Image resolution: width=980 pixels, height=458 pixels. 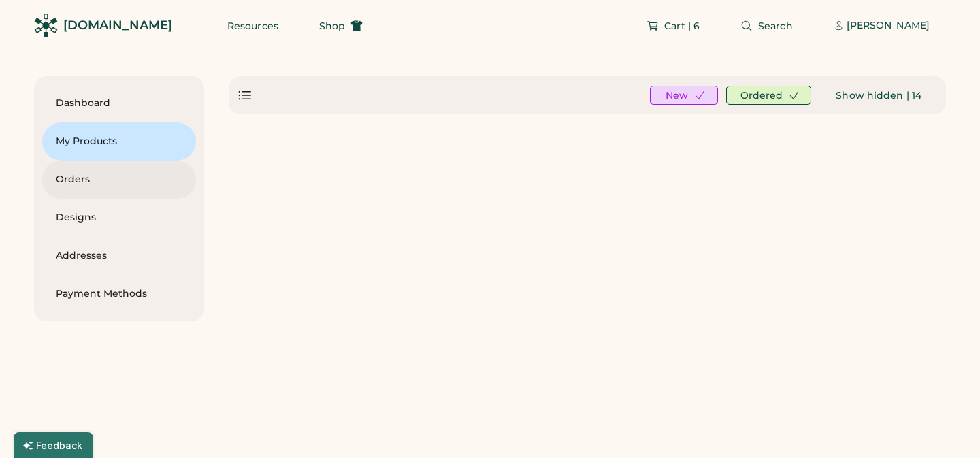 I want to click on div: Dashboard, so click(x=119, y=104).